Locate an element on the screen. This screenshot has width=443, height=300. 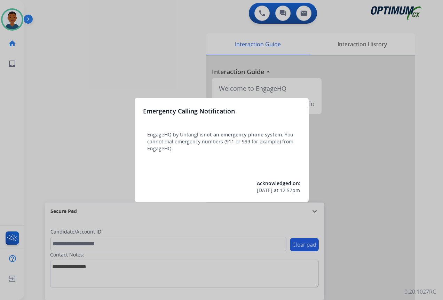
p: EngageHQ by Untangl is . You cannot dial emergency numbers (911 or 999 for example) from EngageHQ. is located at coordinates (222, 142).